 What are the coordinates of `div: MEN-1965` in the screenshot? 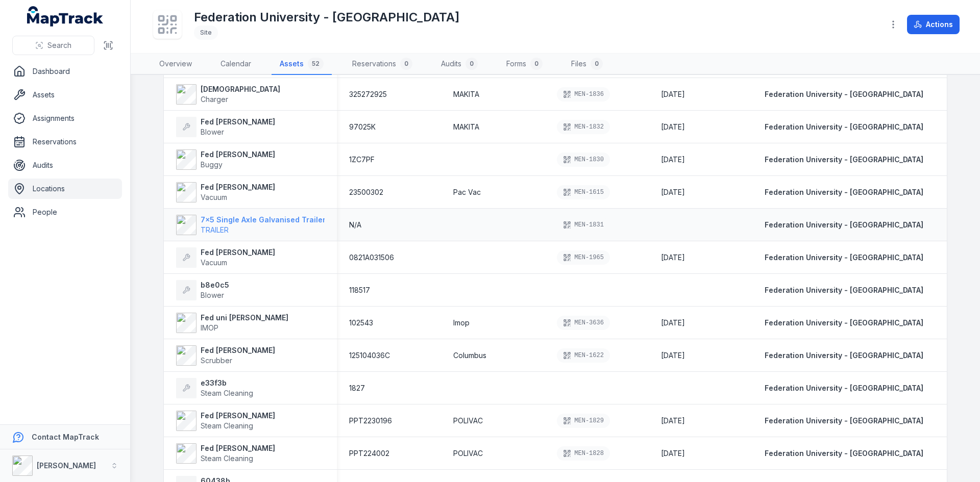 It's located at (584, 258).